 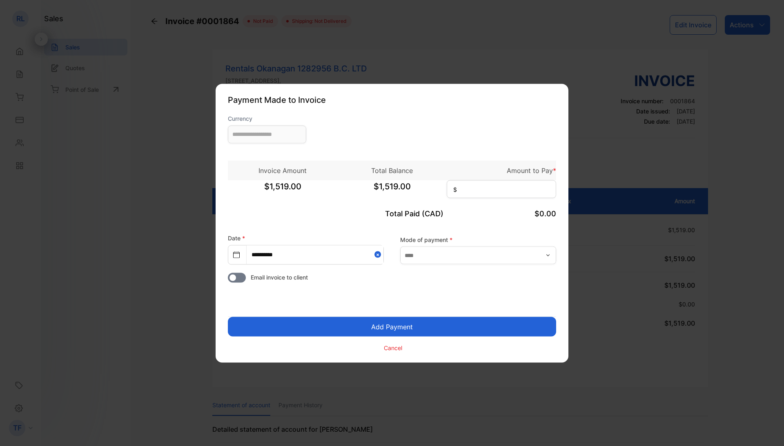 What do you see at coordinates (392, 213) in the screenshot?
I see `p: Total Paid (CAD)` at bounding box center [392, 213].